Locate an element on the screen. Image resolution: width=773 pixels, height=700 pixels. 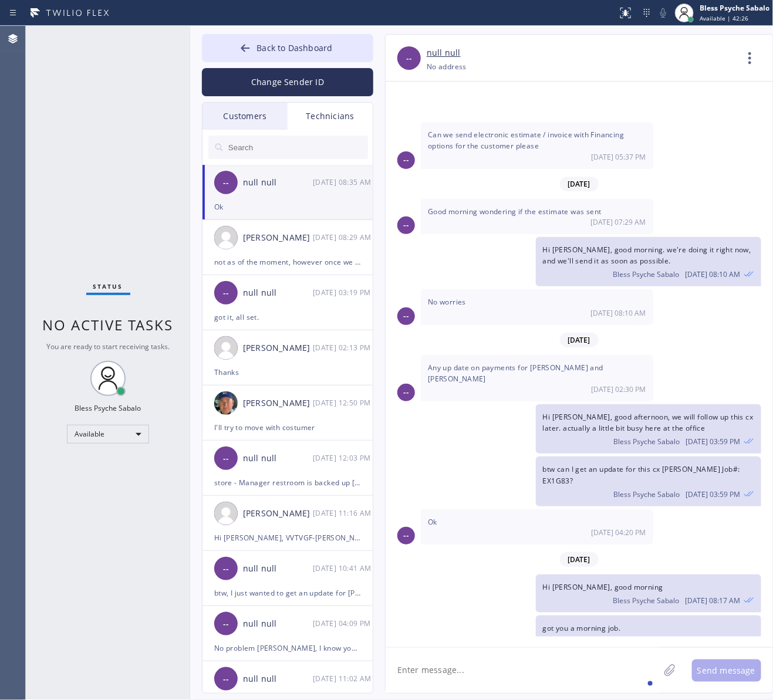
span: Status is located at coordinates (108, 287).